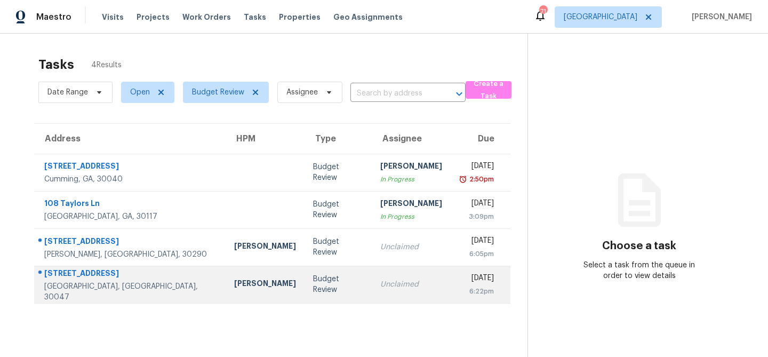 The height and width of the screenshot is (357, 768). What do you see at coordinates (140, 92) in the screenshot?
I see `span: Open` at bounding box center [140, 92].